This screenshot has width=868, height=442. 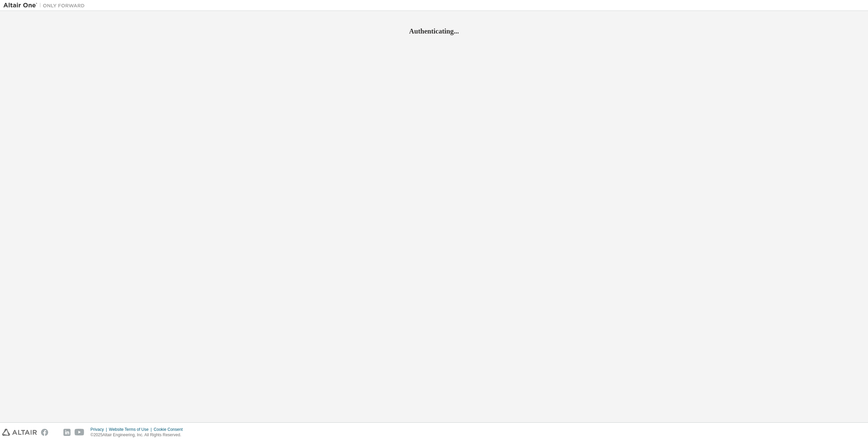 I want to click on img: facebook.svg, so click(x=44, y=432).